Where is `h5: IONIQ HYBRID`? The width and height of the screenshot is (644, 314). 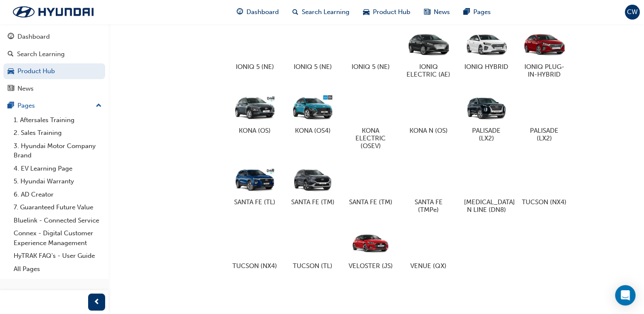
h5: IONIQ HYBRID is located at coordinates (486, 67).